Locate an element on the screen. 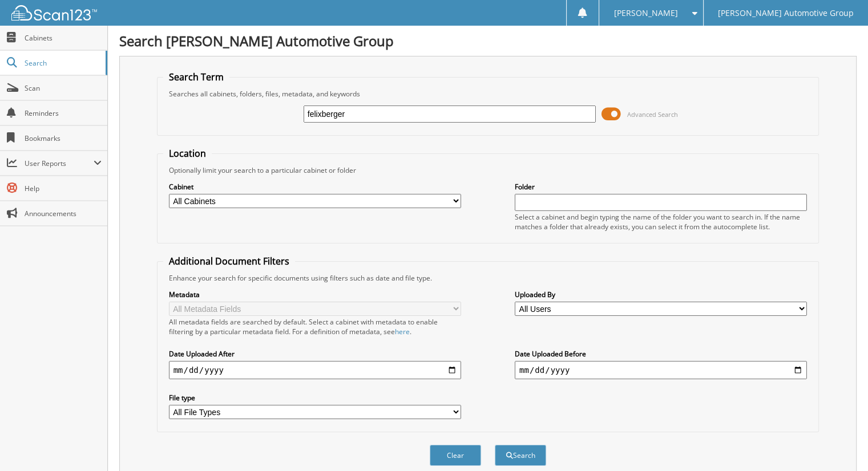 The height and width of the screenshot is (471, 868). span: Cabinets is located at coordinates (63, 38).